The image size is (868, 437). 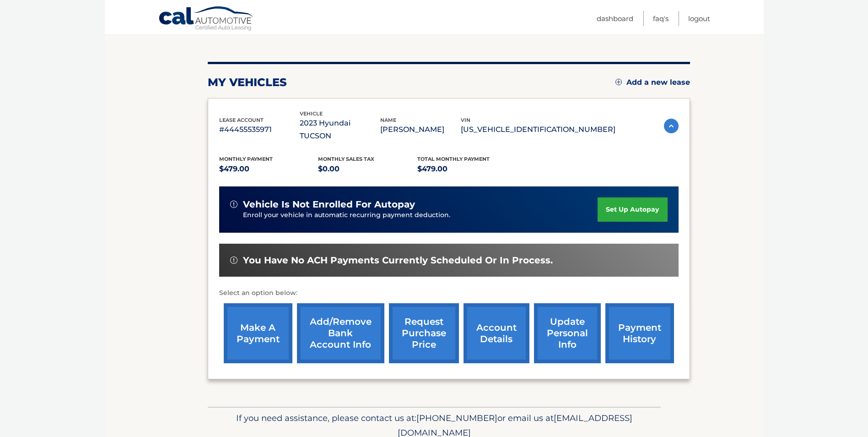 I want to click on span: vin, so click(x=465, y=120).